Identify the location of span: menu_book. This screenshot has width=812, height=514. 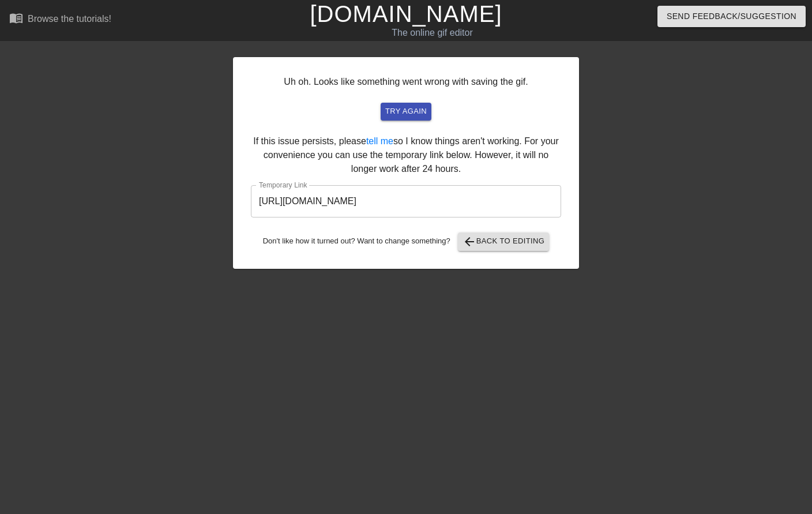
(16, 18).